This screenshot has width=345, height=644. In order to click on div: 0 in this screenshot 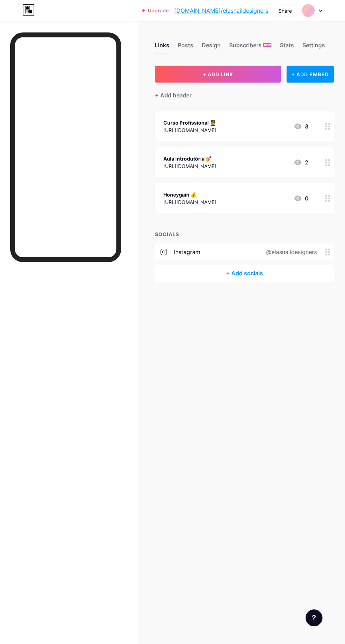, I will do `click(301, 198)`.